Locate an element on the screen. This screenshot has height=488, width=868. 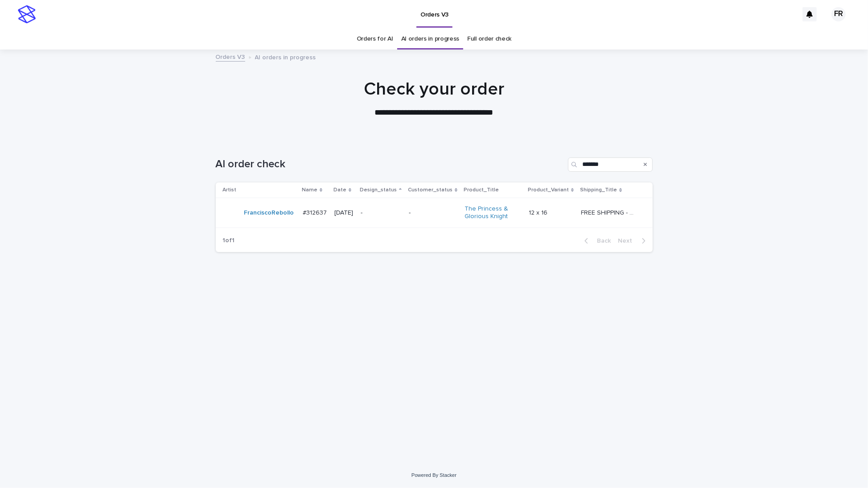
p: Shipping_Title is located at coordinates (598, 190).